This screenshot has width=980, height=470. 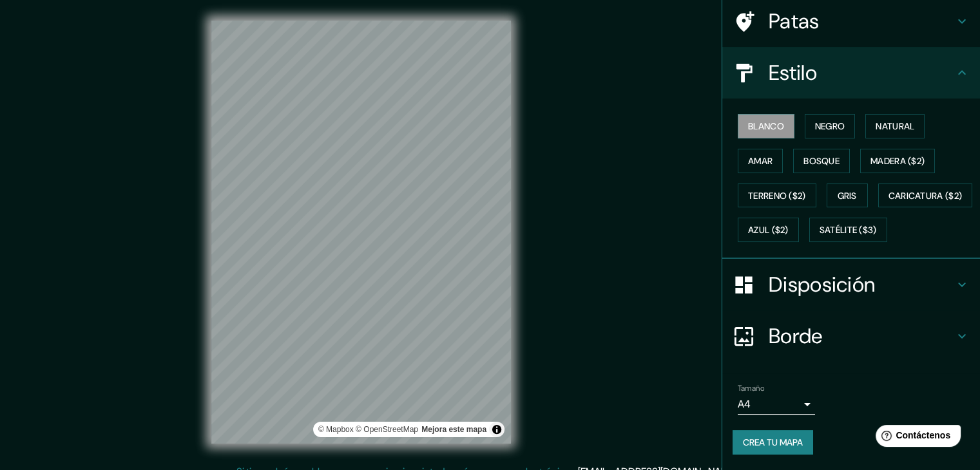 I want to click on button: Terreno ($2), so click(x=777, y=196).